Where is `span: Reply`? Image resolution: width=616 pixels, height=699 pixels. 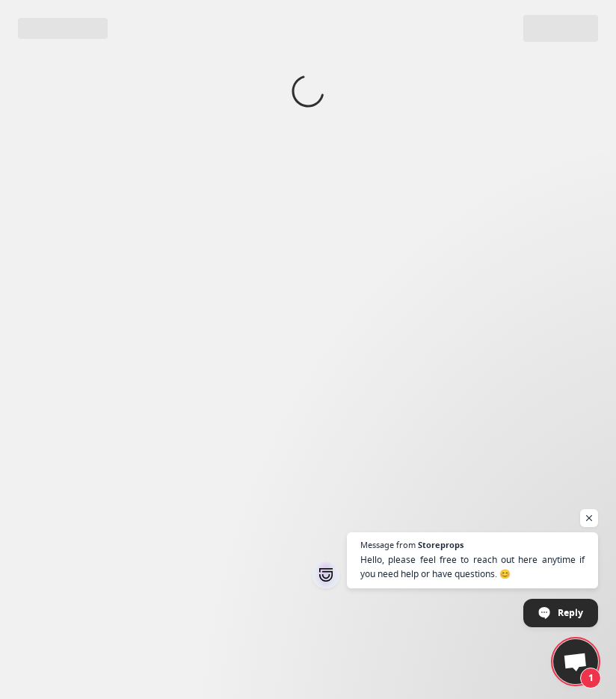
span: Reply is located at coordinates (570, 612).